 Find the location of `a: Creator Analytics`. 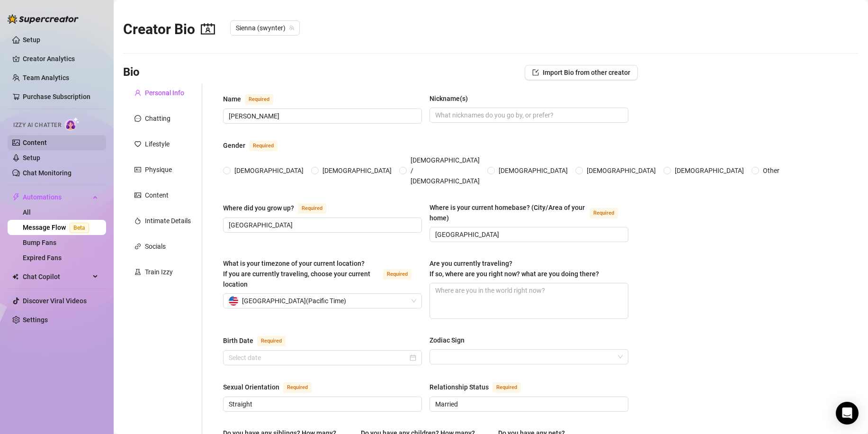

a: Creator Analytics is located at coordinates (61, 59).